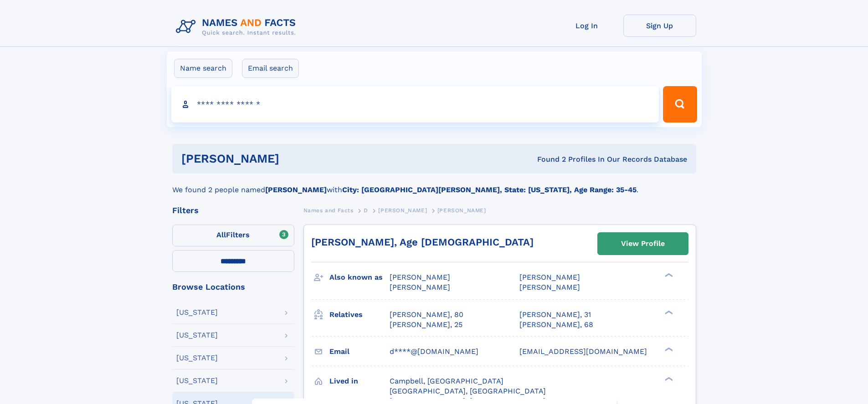 Image resolution: width=868 pixels, height=404 pixels. What do you see at coordinates (328, 210) in the screenshot?
I see `a: Names and Facts` at bounding box center [328, 210].